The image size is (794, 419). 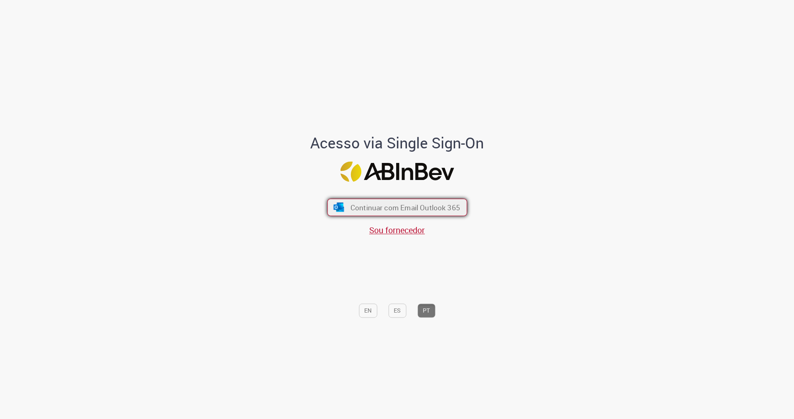 I want to click on span: Continuar com Email Outlook 365, so click(x=405, y=207).